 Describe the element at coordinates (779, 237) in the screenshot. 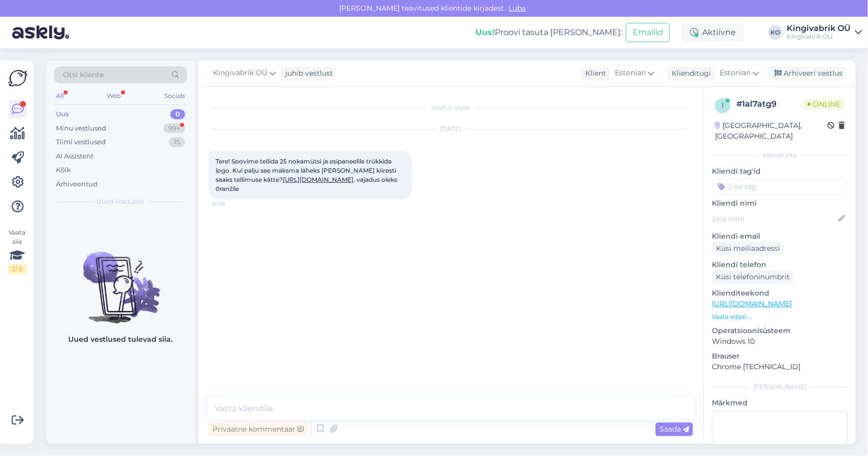

I see `p: Kliendi email` at that location.